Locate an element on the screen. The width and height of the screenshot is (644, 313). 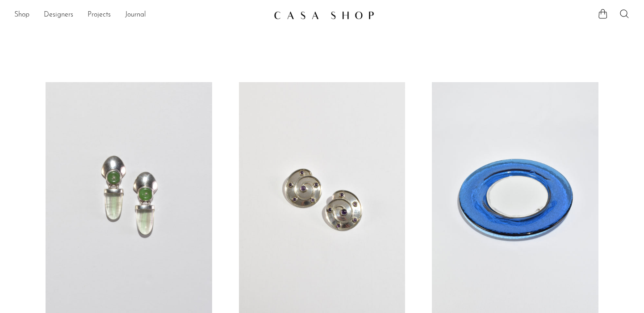
ul: NEW HEADER MENU is located at coordinates (140, 15).